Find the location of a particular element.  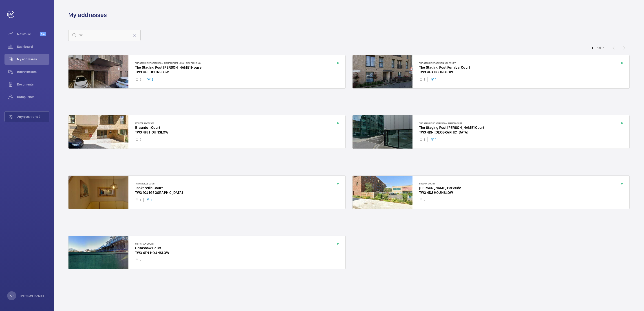

span: Maximize is located at coordinates (28, 34).